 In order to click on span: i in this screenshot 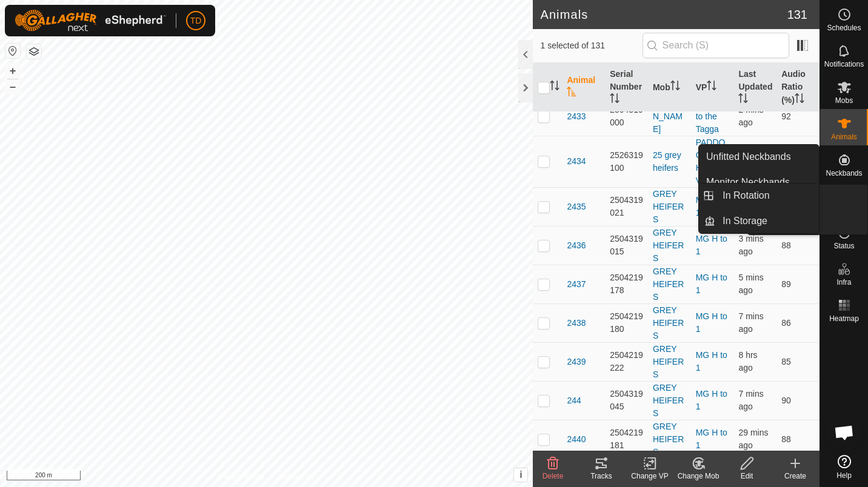, I will do `click(521, 474)`.